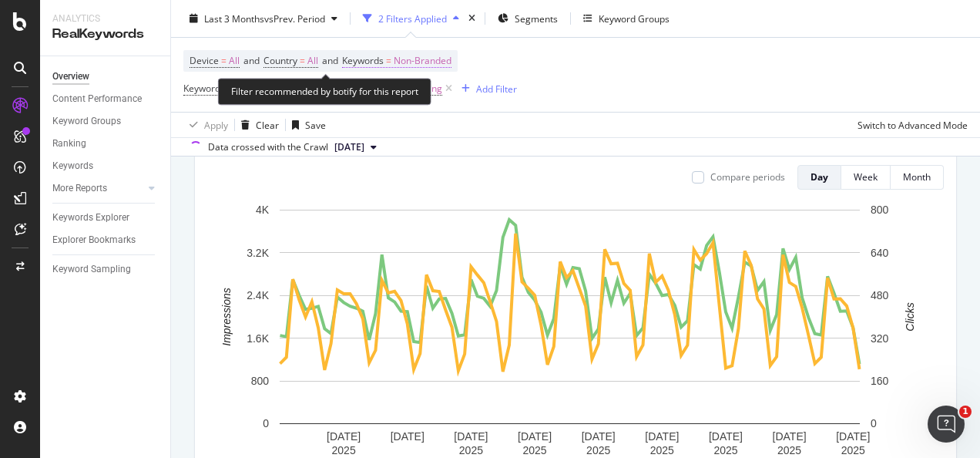  I want to click on div: Keyword Sampling, so click(91, 269).